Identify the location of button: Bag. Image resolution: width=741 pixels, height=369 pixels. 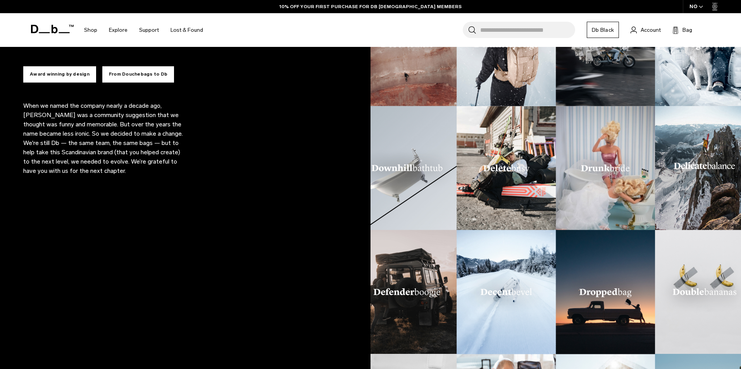
(682, 30).